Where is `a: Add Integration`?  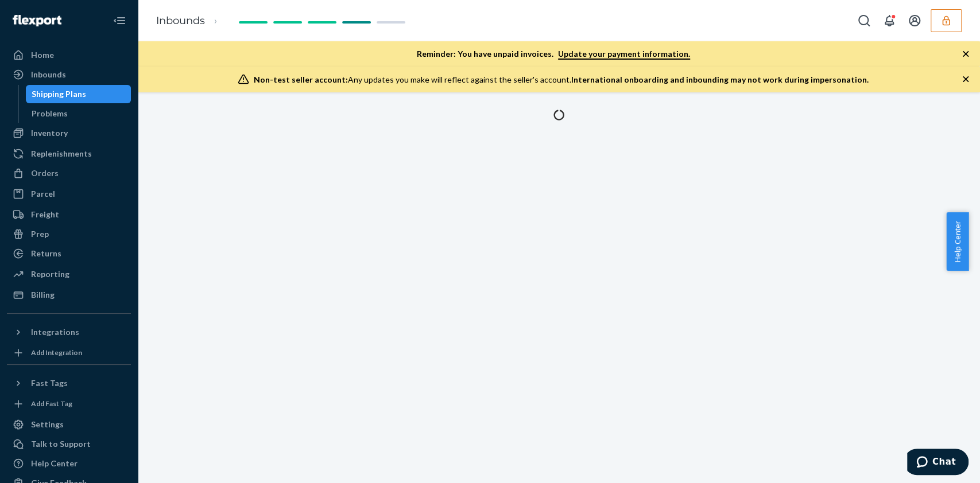 a: Add Integration is located at coordinates (69, 353).